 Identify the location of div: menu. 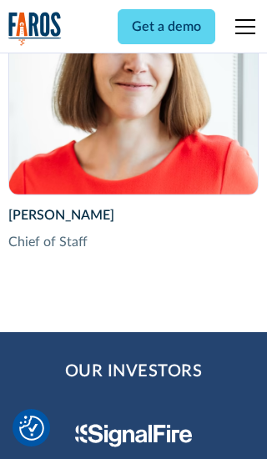
(242, 27).